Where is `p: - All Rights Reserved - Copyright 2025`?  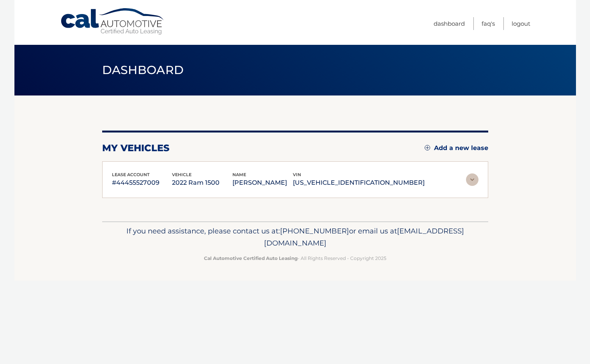
p: - All Rights Reserved - Copyright 2025 is located at coordinates (295, 258).